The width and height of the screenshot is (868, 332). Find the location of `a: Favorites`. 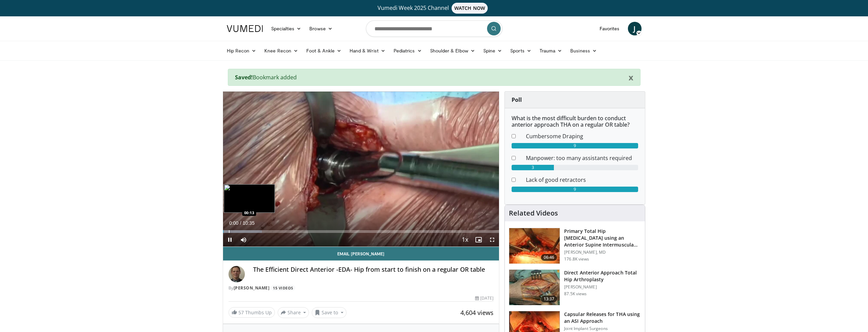

a: Favorites is located at coordinates (609, 29).